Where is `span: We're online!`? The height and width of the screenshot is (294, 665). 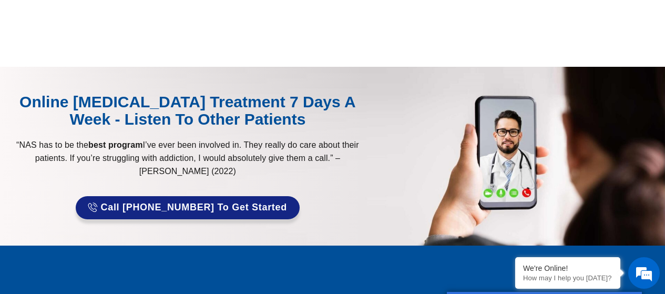
span: We're online! is located at coordinates (103, 136).